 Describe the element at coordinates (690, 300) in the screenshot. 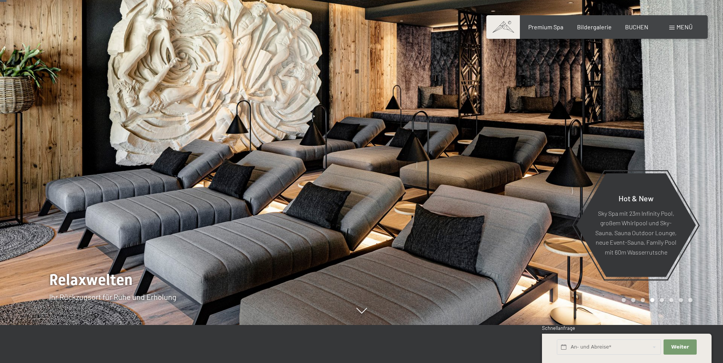

I see `div: Carousel Page 8` at that location.